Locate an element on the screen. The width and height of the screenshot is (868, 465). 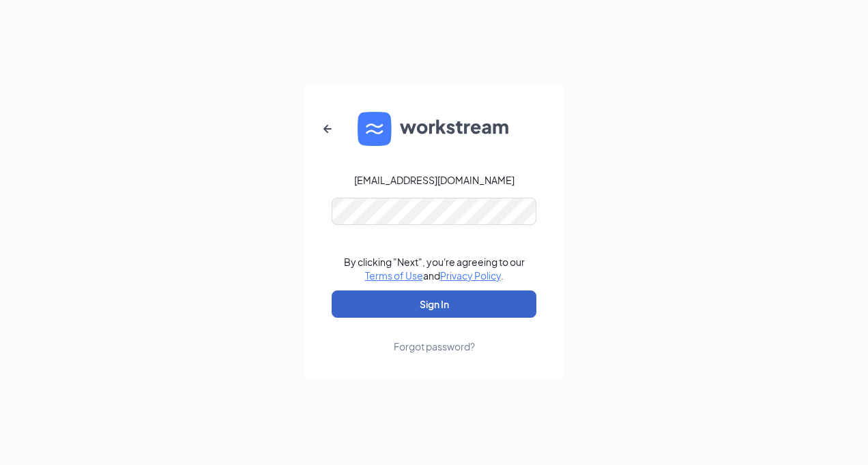
a: Privacy Policy is located at coordinates (470, 275).